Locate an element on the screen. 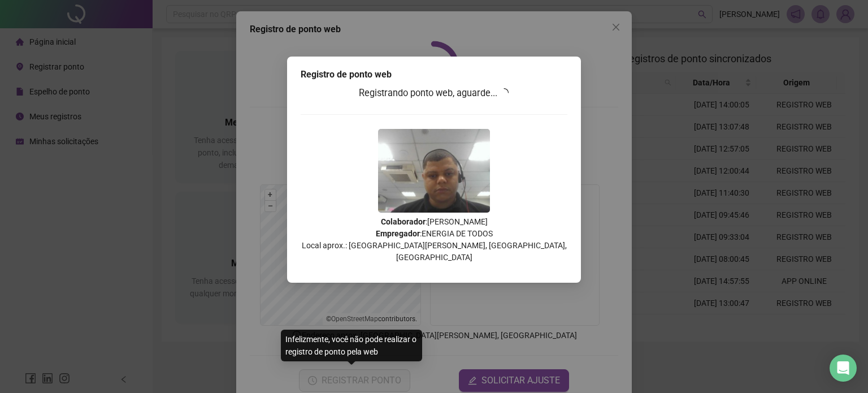 The image size is (868, 393). img: 9k= is located at coordinates (434, 171).